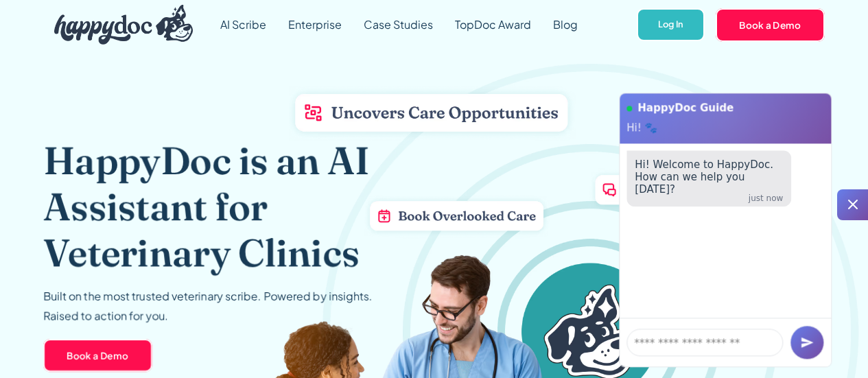 This screenshot has width=868, height=378. I want to click on img: HappyDoc Logo: A happy dog with his ear up, listening., so click(123, 24).